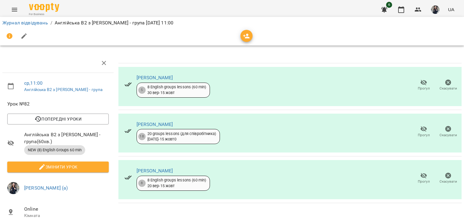 The width and height of the screenshot is (464, 220). Describe the element at coordinates (66, 209) in the screenshot. I see `span: Online` at that location.